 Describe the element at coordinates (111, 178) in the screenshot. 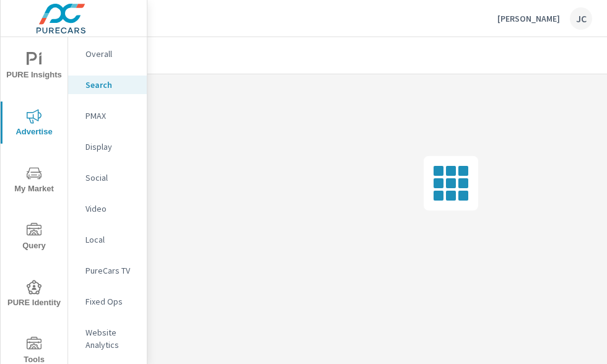

I see `p: Social` at that location.